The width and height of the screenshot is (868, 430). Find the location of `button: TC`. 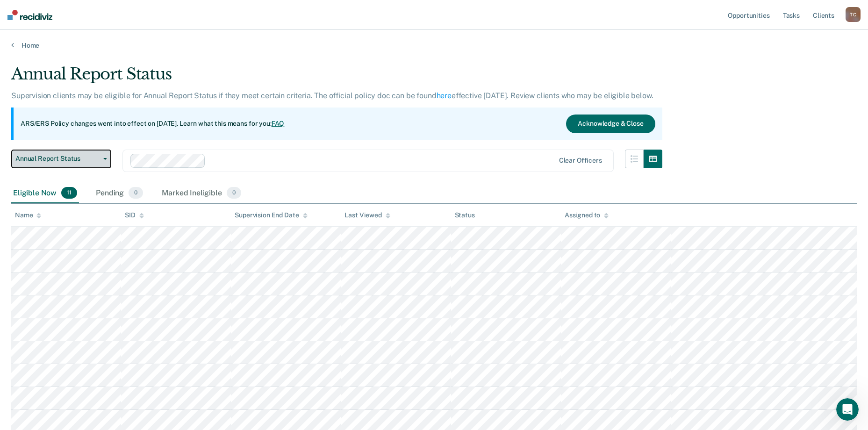

button: TC is located at coordinates (853, 15).